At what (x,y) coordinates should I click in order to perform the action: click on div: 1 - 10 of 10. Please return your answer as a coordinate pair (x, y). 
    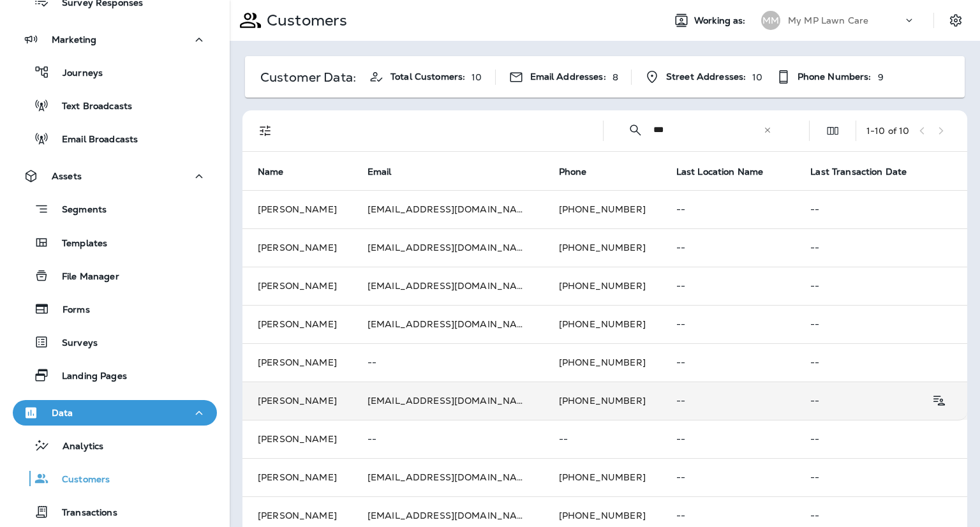
    Looking at the image, I should click on (888, 131).